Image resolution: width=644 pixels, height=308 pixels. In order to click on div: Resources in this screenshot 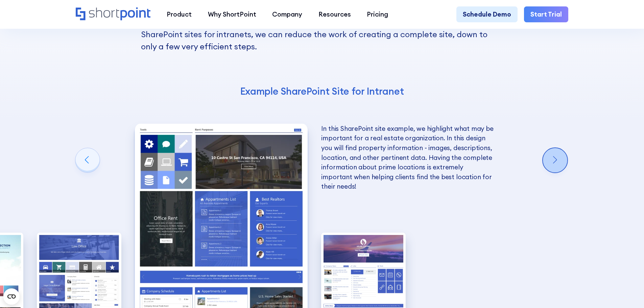, I will do `click(334, 14)`.